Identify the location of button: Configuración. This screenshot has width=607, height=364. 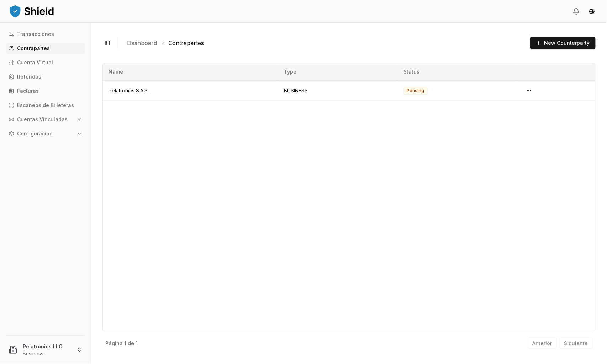
(45, 134).